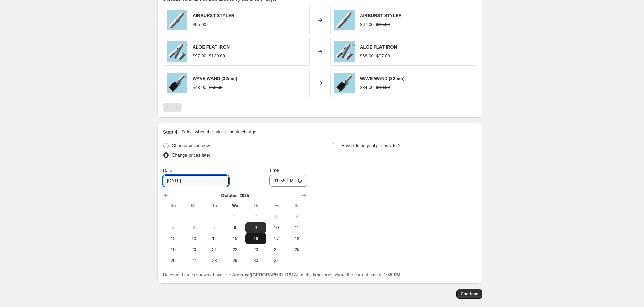  I want to click on span: Tu, so click(214, 206).